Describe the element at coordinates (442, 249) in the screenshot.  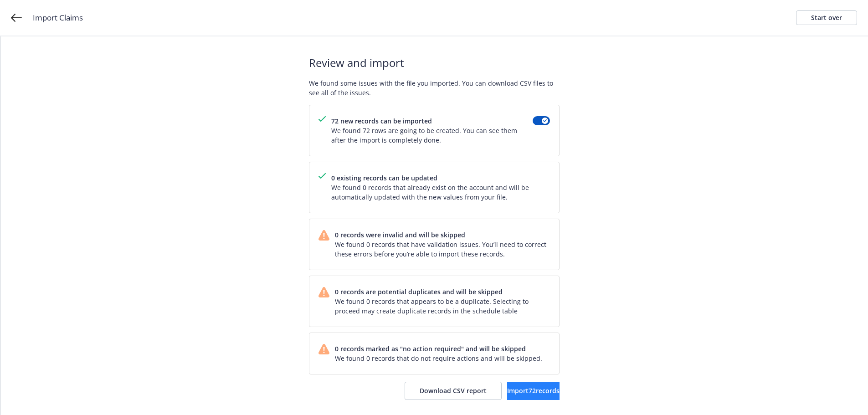
I see `span: We found 0 records that have validation issues. You’ll need to correct these errors before you’re...` at that location.